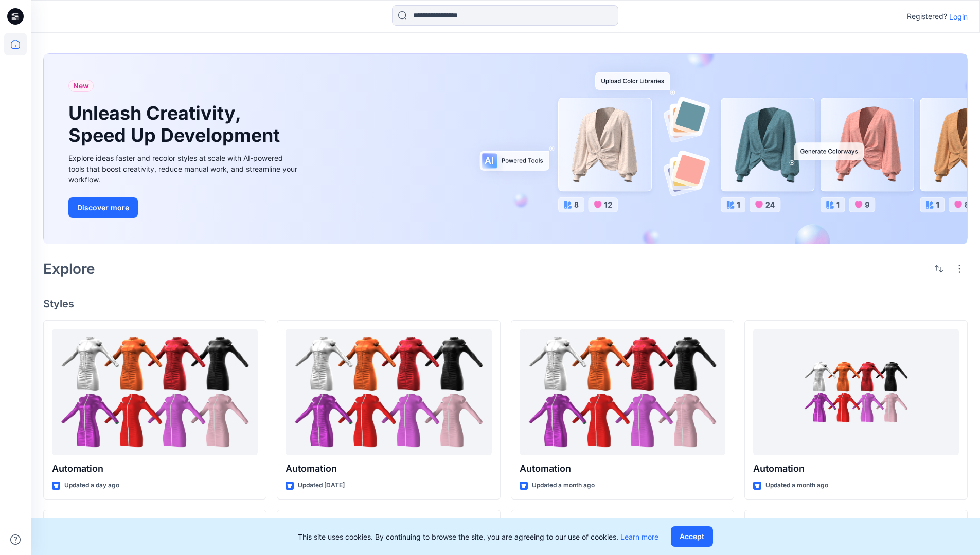  Describe the element at coordinates (639, 536) in the screenshot. I see `a: Learn more` at that location.